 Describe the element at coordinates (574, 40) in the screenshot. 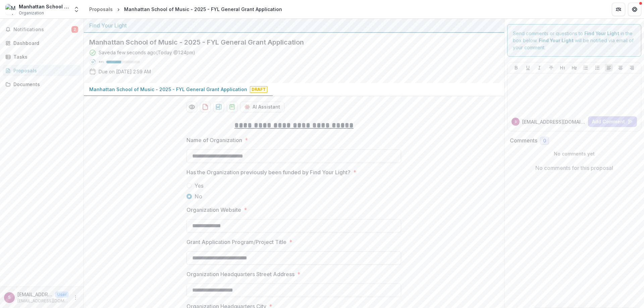

I see `div: Send comments or questions to in the box below. will be notified via email of your comment.` at that location.